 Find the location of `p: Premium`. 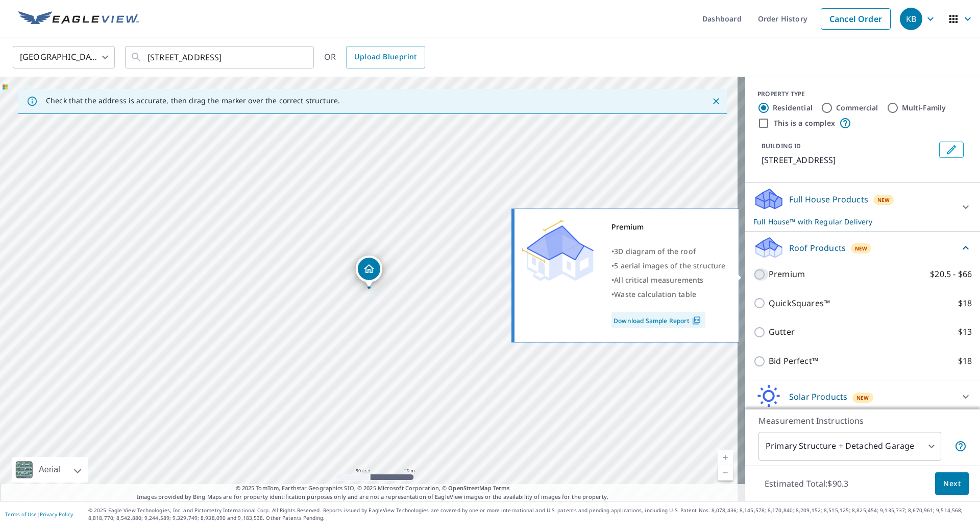

p: Premium is located at coordinates (787, 274).